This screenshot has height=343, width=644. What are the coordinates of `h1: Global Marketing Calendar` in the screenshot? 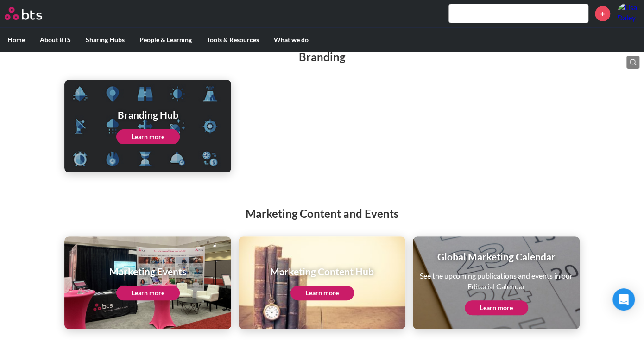 It's located at (496, 256).